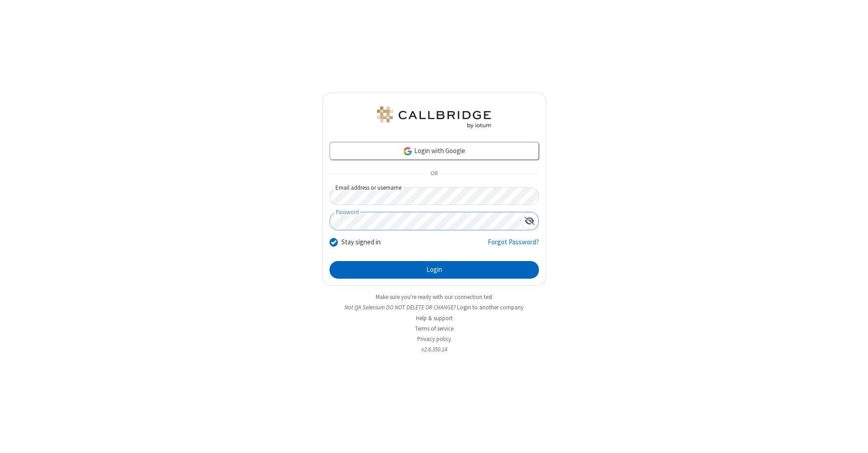 Image resolution: width=868 pixels, height=453 pixels. I want to click on div: Show password, so click(529, 221).